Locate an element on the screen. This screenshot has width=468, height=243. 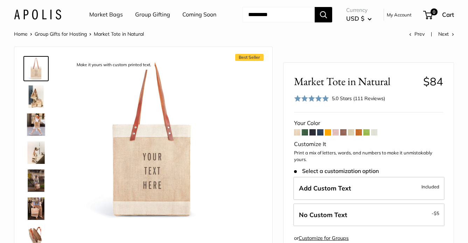
a: Group Gifting is located at coordinates (153, 15).